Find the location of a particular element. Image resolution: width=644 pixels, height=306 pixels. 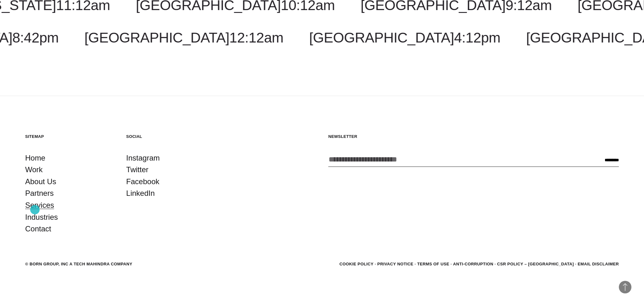

a: Instagram is located at coordinates (143, 158).